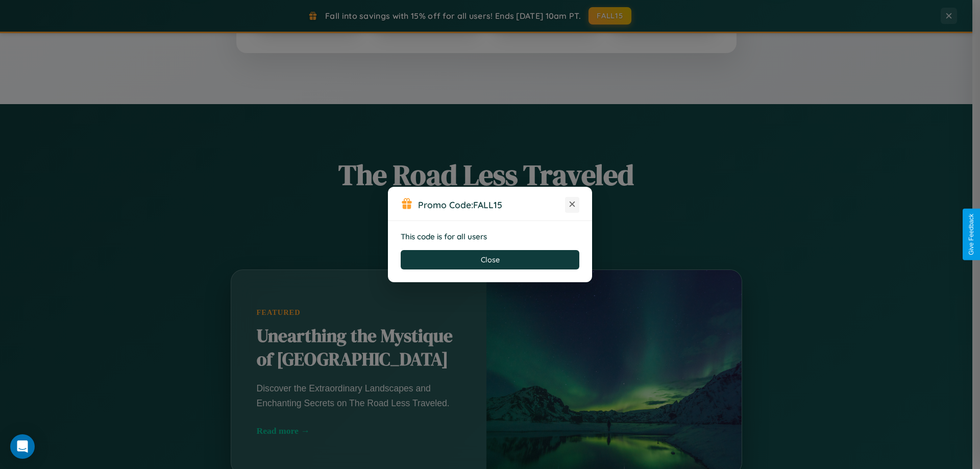  What do you see at coordinates (443, 237) in the screenshot?
I see `strong: This code is for all users` at bounding box center [443, 237].